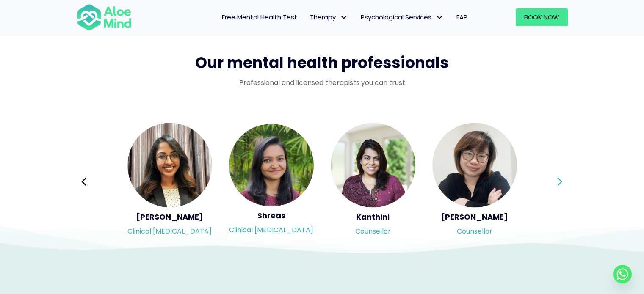 The width and height of the screenshot is (644, 294). Describe the element at coordinates (475, 182) in the screenshot. I see `div: Slide 7 of 3` at that location.